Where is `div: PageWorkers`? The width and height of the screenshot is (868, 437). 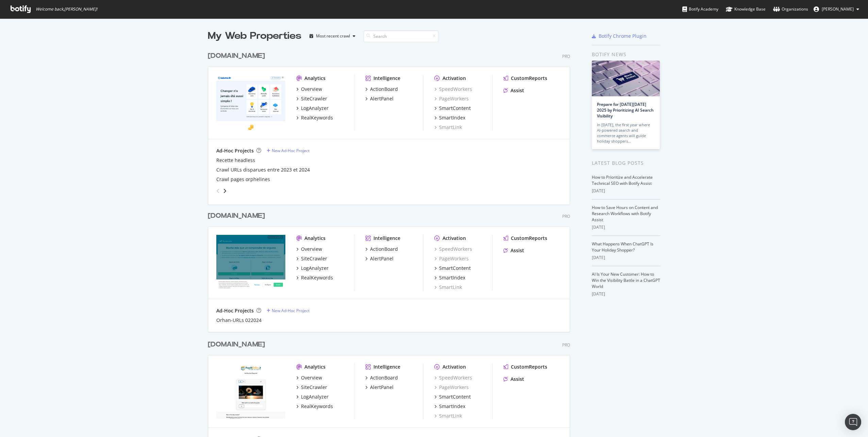 div: PageWorkers is located at coordinates (451, 387).